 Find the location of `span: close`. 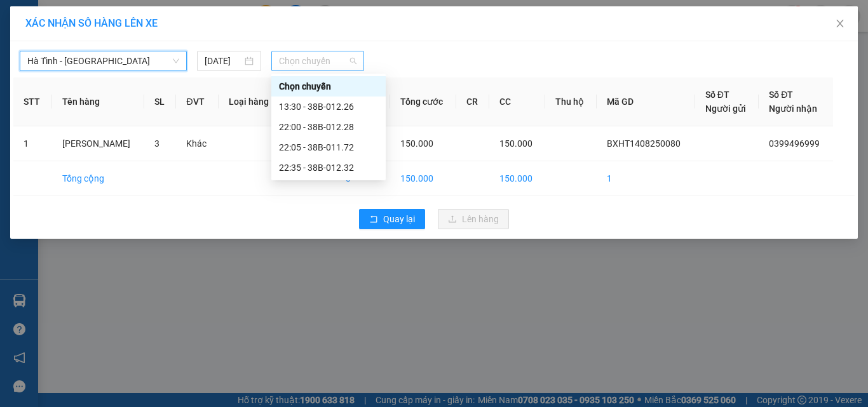

span: close is located at coordinates (840, 24).